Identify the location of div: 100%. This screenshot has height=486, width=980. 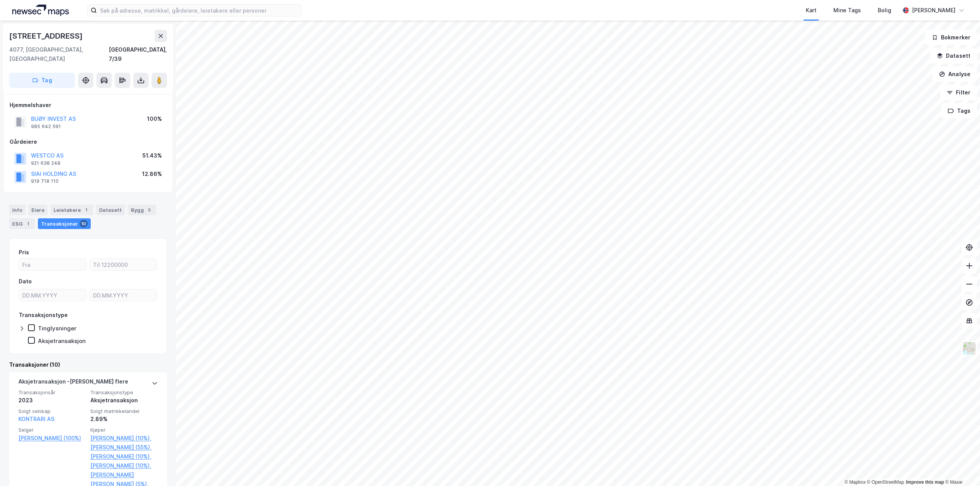
(154, 119).